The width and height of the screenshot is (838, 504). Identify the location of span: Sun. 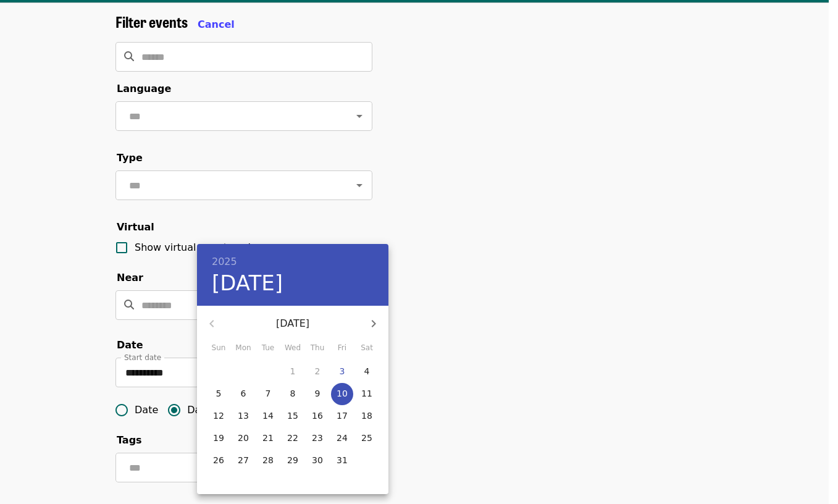
(219, 348).